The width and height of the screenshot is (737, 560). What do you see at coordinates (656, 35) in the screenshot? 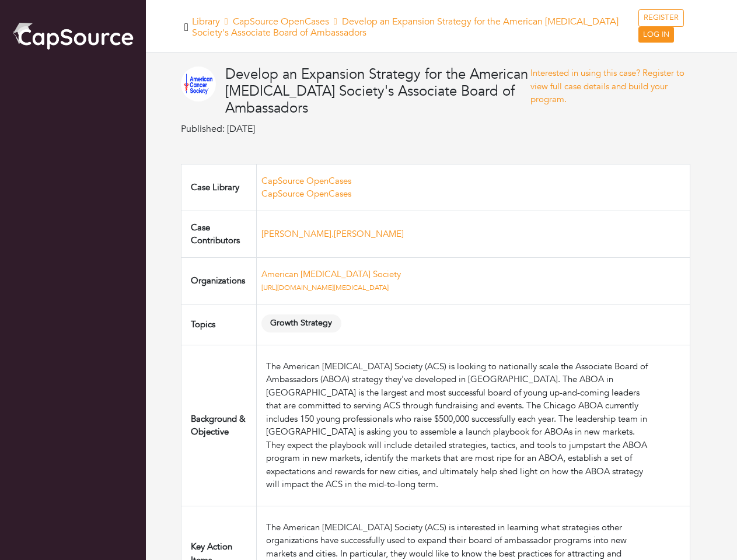
I see `a: LOG IN` at bounding box center [656, 35].